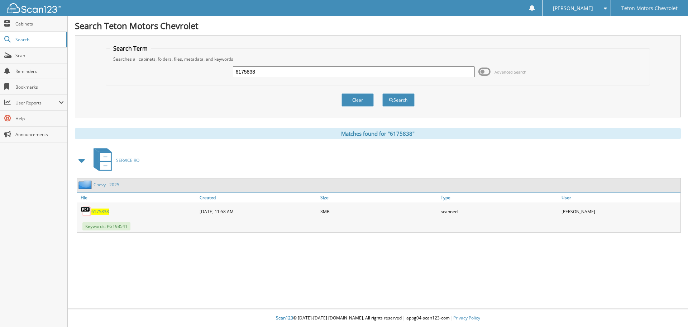 The width and height of the screenshot is (688, 327). I want to click on span: Scan123, so click(285, 317).